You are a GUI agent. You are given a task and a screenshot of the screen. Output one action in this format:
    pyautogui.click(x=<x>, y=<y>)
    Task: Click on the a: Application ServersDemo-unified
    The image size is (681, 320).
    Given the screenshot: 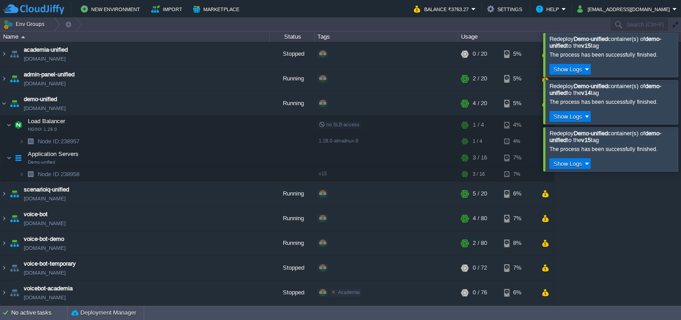 What is the action you would take?
    pyautogui.click(x=53, y=154)
    